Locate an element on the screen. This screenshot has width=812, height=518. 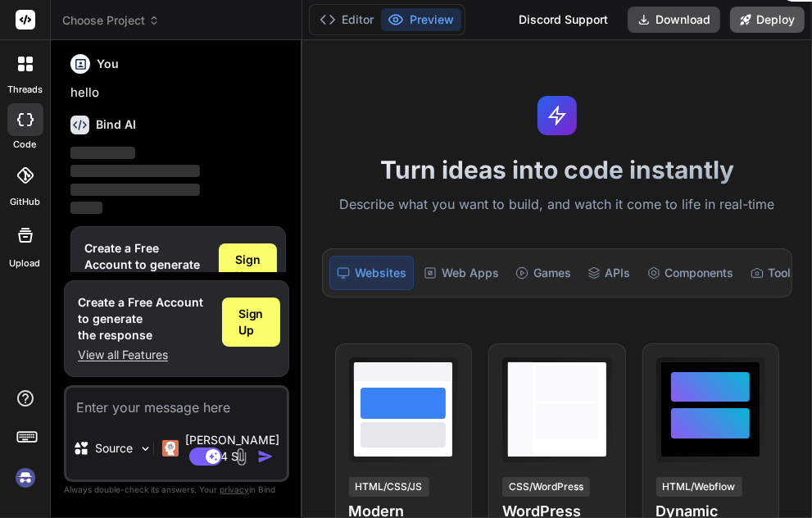
p: hello is located at coordinates (178, 92).